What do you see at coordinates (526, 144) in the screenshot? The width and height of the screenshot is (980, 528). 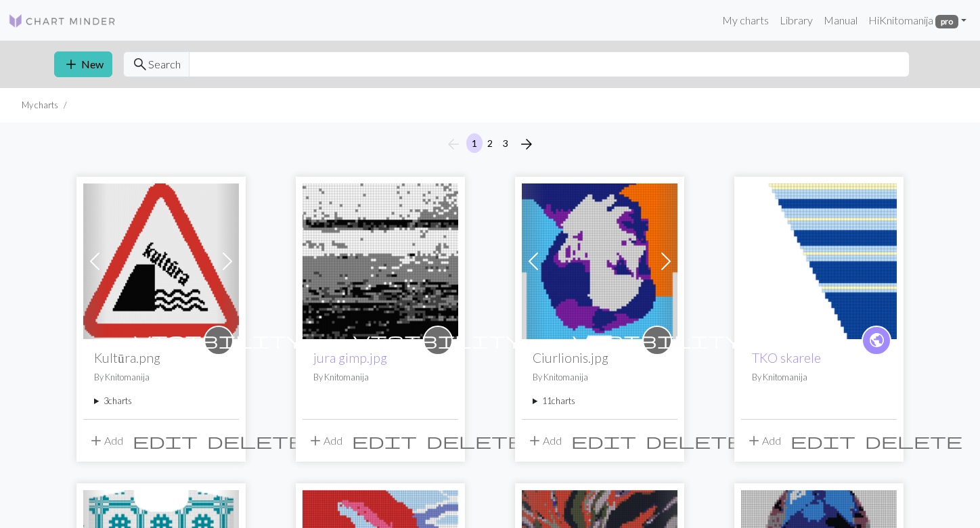 I see `span: arrow_forward` at bounding box center [526, 144].